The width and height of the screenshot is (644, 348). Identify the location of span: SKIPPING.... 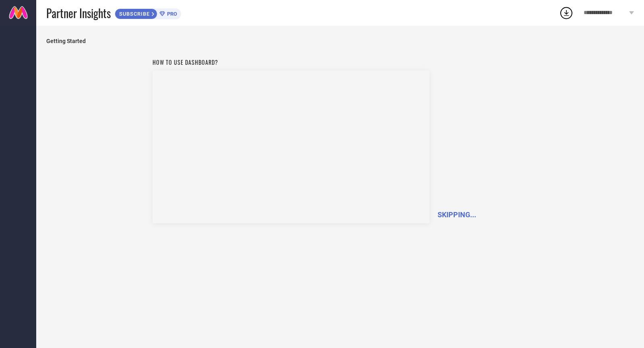
(457, 215).